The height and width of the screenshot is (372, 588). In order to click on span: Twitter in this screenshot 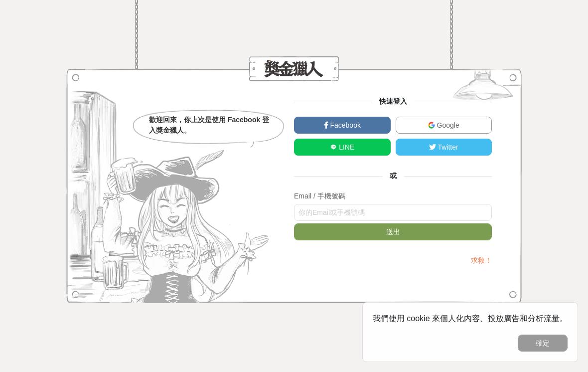, I will do `click(447, 147)`.